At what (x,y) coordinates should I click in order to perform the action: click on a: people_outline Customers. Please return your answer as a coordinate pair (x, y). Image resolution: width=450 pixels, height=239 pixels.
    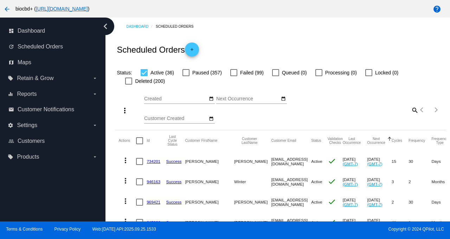
    Looking at the image, I should click on (53, 141).